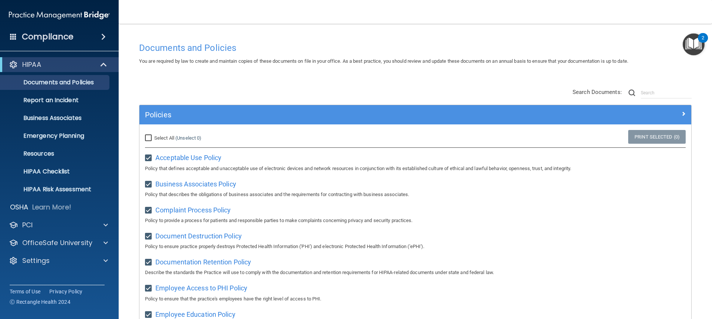  I want to click on h5: Policies, so click(347, 115).